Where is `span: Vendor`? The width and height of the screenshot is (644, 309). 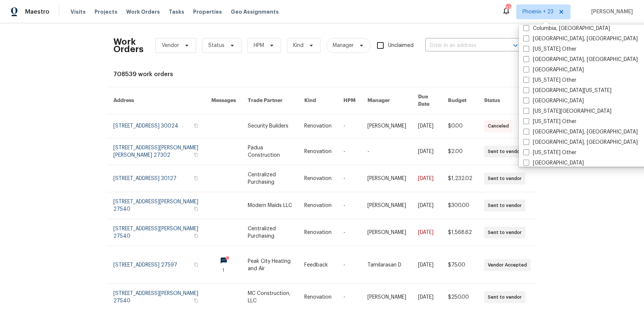 span: Vendor is located at coordinates (170, 45).